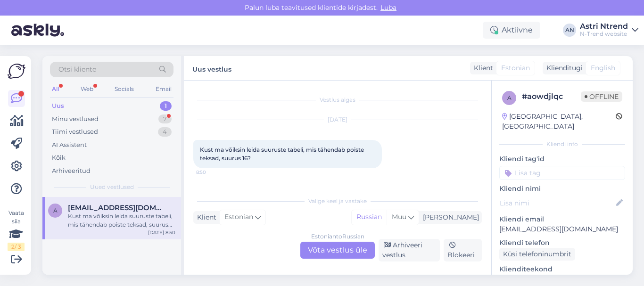 The image size is (644, 286). Describe the element at coordinates (58, 106) in the screenshot. I see `div: Uus` at that location.